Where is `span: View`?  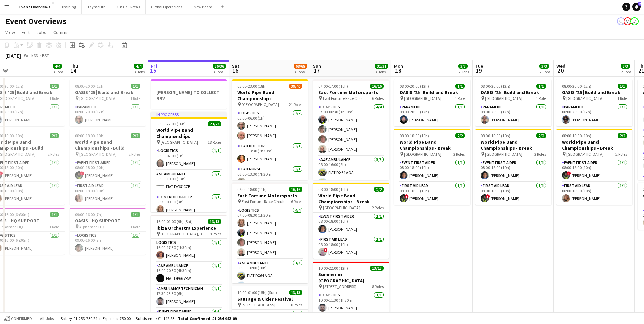 span: View is located at coordinates (10, 32).